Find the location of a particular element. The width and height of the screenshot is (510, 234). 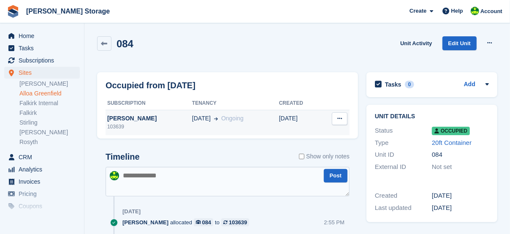

label: Show only notes is located at coordinates (324, 156).